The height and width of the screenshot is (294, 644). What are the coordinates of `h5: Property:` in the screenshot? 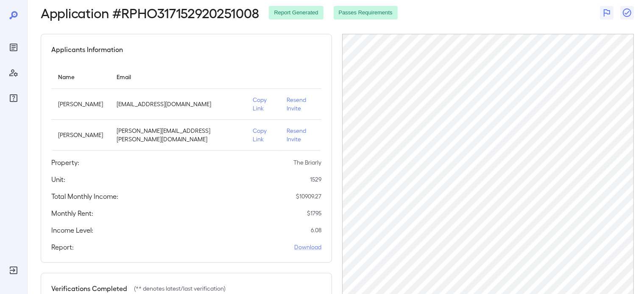 It's located at (66, 163).